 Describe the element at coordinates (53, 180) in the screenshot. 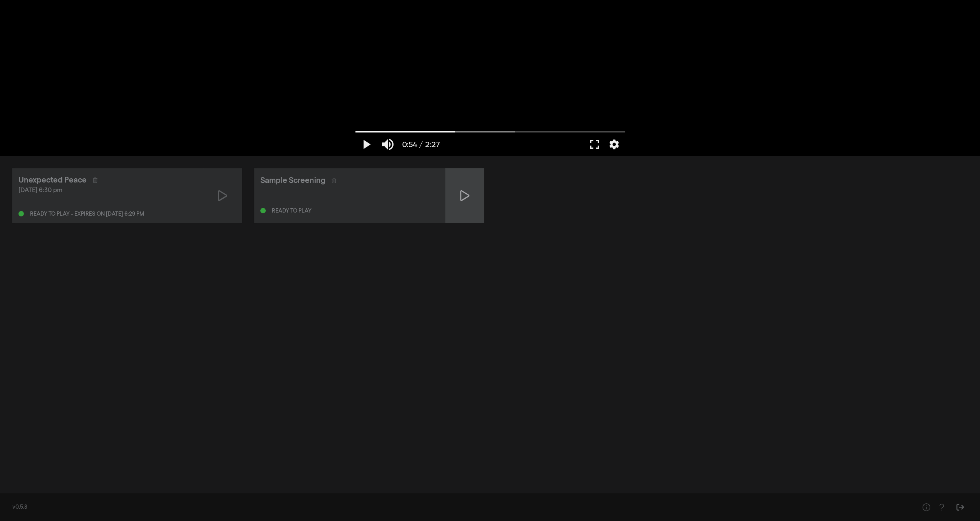

I see `div: Unexpected Peace` at that location.